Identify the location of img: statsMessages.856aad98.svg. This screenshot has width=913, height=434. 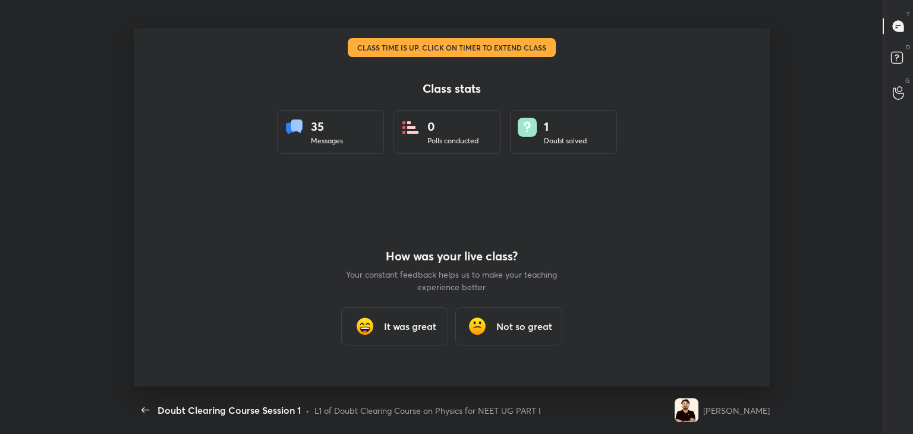
(294, 127).